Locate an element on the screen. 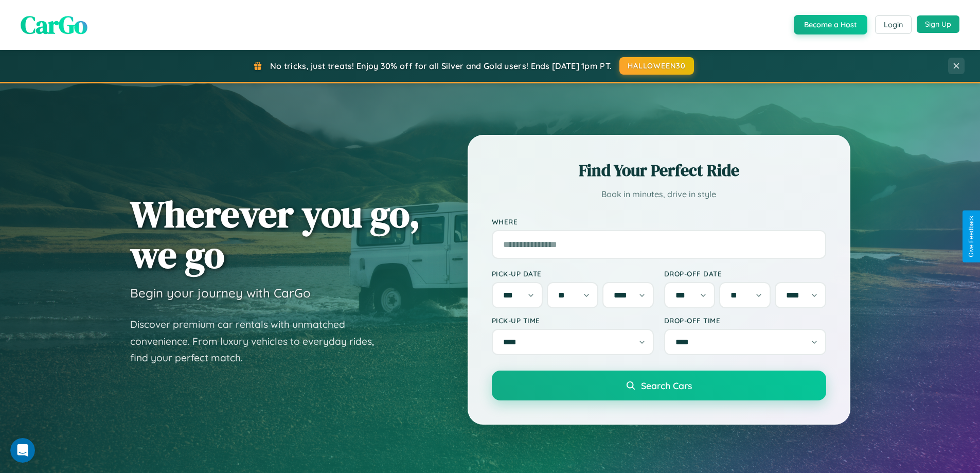 Image resolution: width=980 pixels, height=473 pixels. button: Login is located at coordinates (893, 25).